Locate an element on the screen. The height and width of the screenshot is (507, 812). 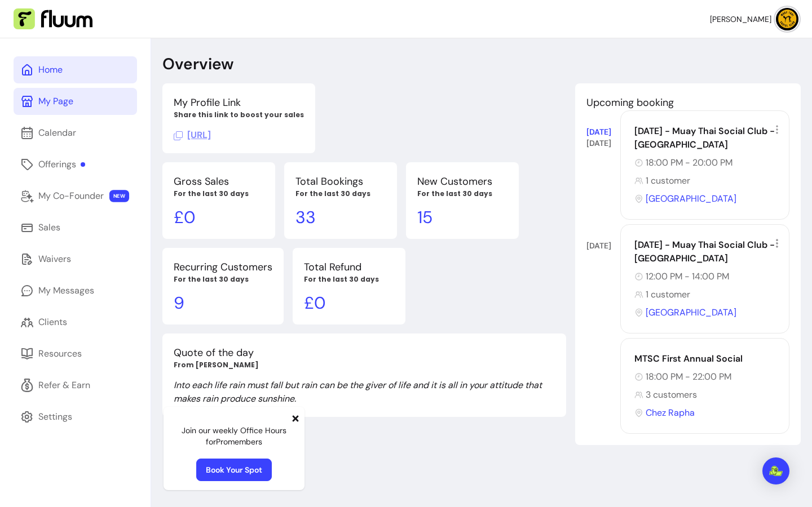
p: Total Refund is located at coordinates (349, 267).